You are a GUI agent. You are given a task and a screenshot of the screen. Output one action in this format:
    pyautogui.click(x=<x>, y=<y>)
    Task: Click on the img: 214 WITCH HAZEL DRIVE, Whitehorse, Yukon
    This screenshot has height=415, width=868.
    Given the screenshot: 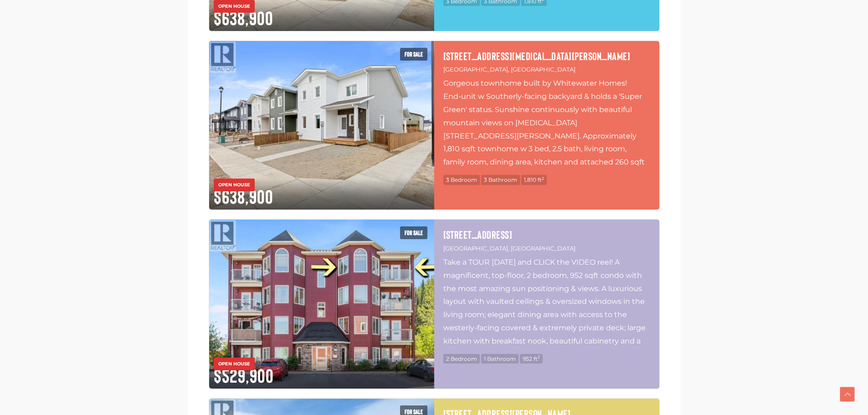 What is the action you would take?
    pyautogui.click(x=321, y=125)
    